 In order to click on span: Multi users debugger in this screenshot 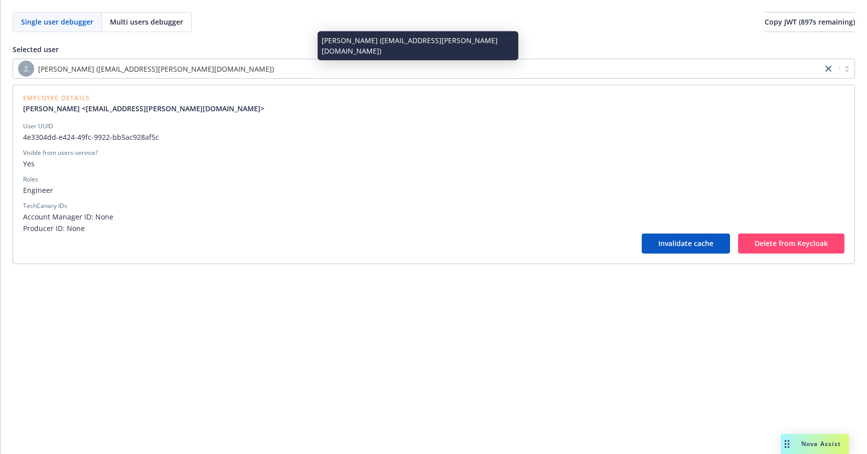, I will do `click(146, 22)`.